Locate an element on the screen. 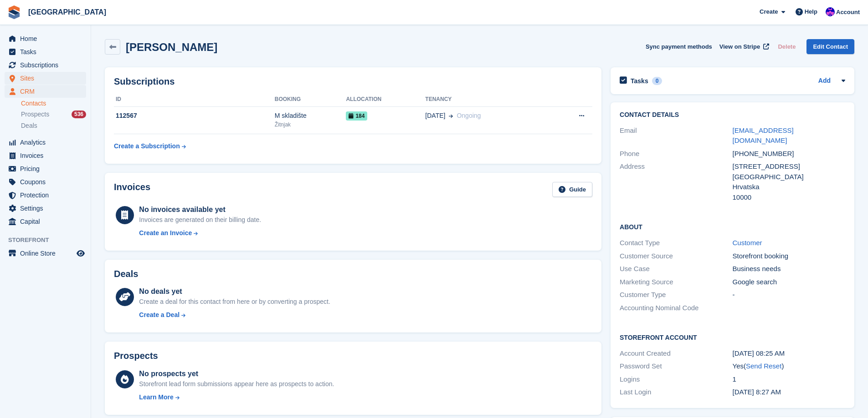  span: Subscriptions is located at coordinates (48, 65).